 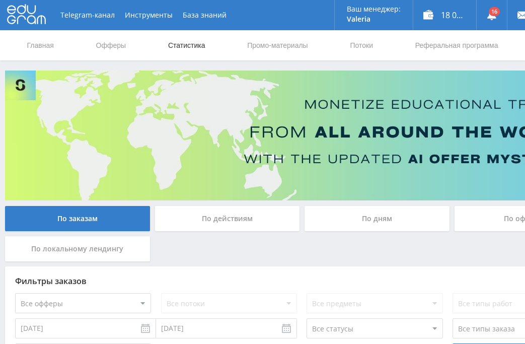 What do you see at coordinates (228, 219) in the screenshot?
I see `div: По действиям` at bounding box center [228, 219].